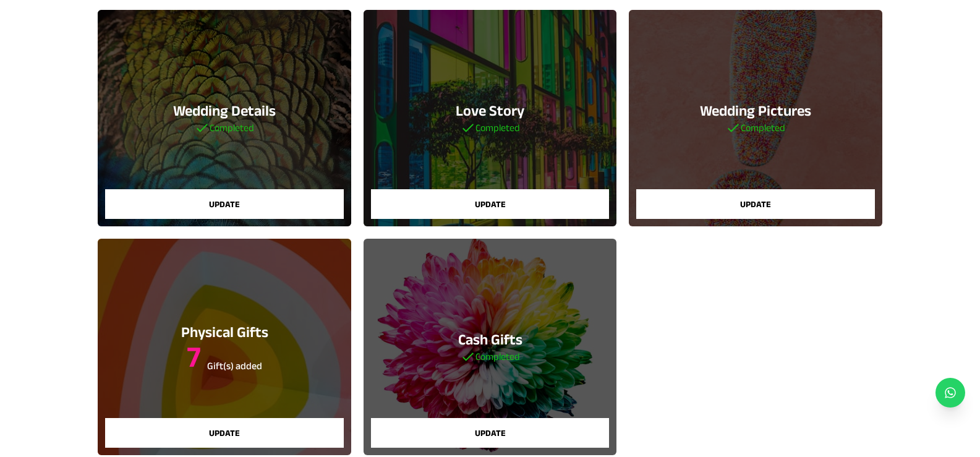 This screenshot has width=980, height=457. What do you see at coordinates (755, 118) in the screenshot?
I see `a: Wedding PicturesCompletedUpdate` at bounding box center [755, 118].